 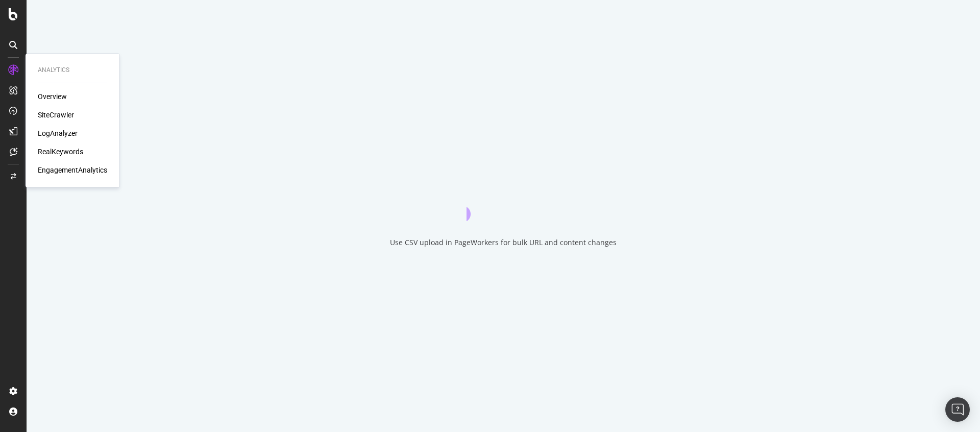 I want to click on div: EngagementAnalytics, so click(x=72, y=170).